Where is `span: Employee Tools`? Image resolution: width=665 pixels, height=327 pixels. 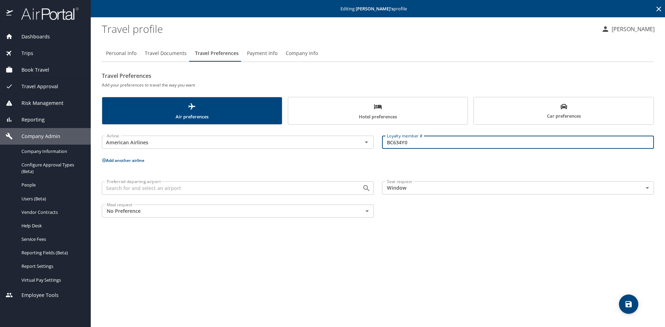 span: Employee Tools is located at coordinates (36, 295).